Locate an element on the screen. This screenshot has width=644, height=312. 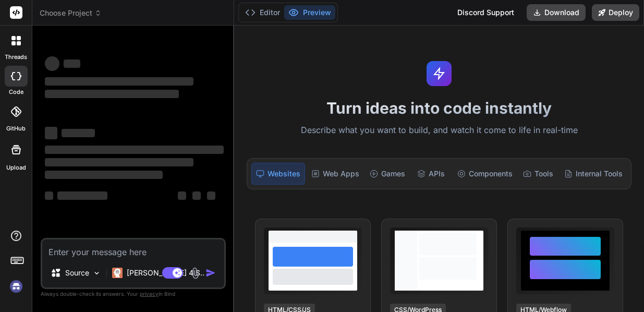
div: Components is located at coordinates (485, 173).